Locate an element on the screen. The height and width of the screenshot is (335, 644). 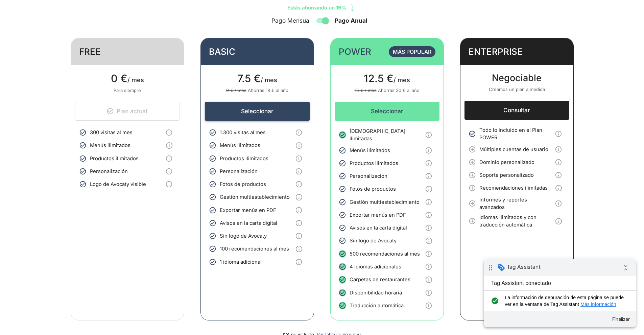
span: 15 € / mes is located at coordinates (366, 90).